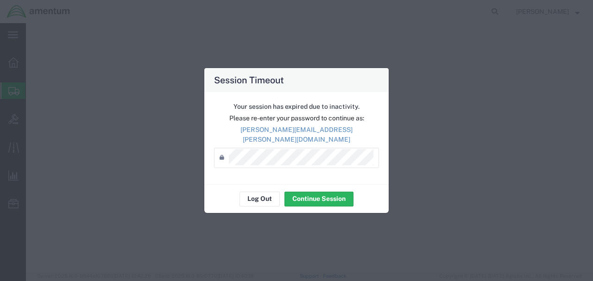 This screenshot has height=281, width=593. I want to click on p: Your session has expired due to inactivity., so click(296, 107).